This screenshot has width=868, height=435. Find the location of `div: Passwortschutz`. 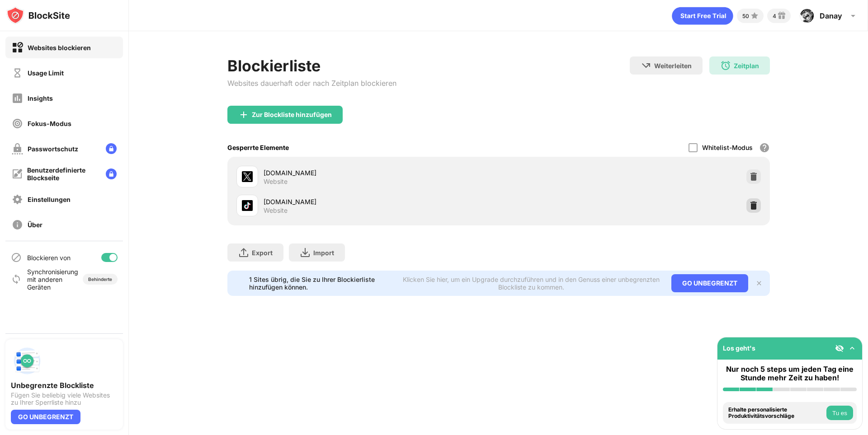

div: Passwortschutz is located at coordinates (53, 149).